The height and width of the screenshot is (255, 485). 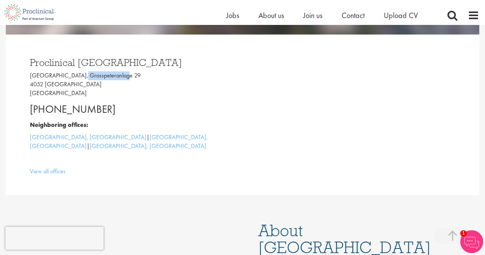 I want to click on b: Neighboring offices:, so click(x=59, y=124).